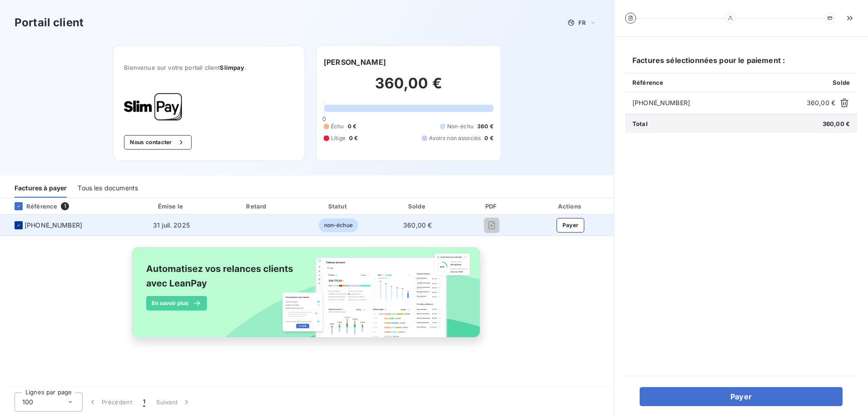  Describe the element at coordinates (307, 298) in the screenshot. I see `img: banner` at that location.